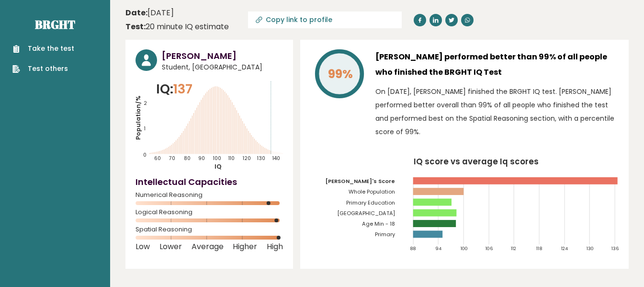 This screenshot has height=287, width=644. What do you see at coordinates (135, 26) in the screenshot?
I see `b: Test:` at bounding box center [135, 26].